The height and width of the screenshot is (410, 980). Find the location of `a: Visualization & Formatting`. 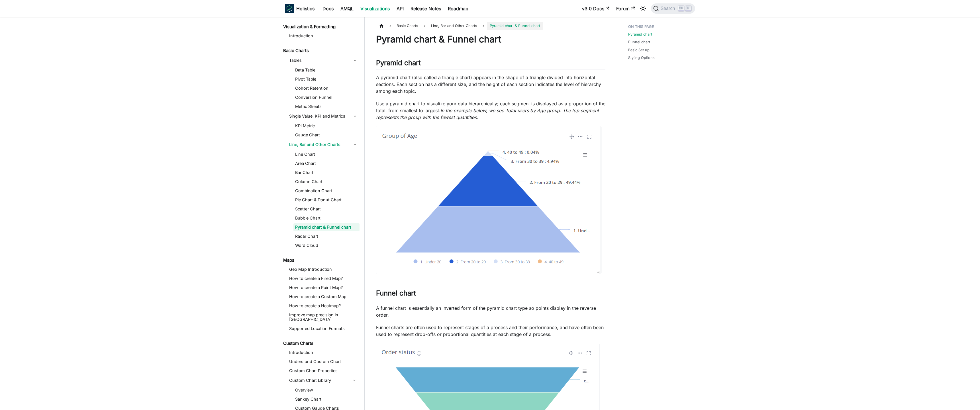

a: Visualization & Formatting is located at coordinates (321, 27).